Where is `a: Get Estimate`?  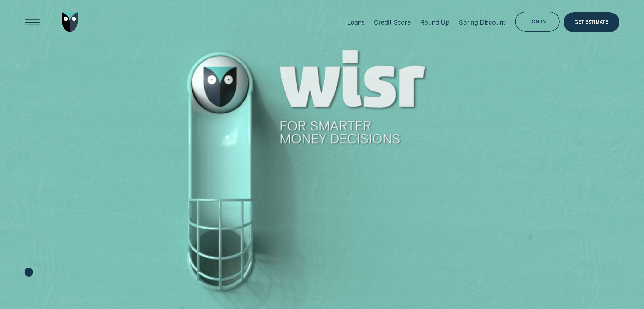 a: Get Estimate is located at coordinates (592, 22).